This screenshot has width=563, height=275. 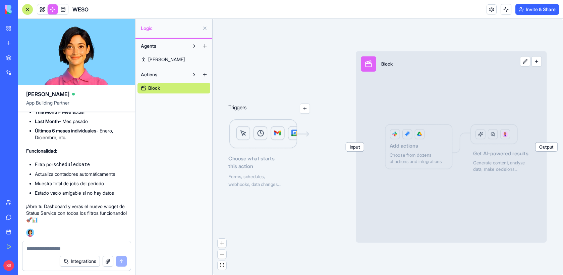 I want to click on li: Actualiza contadores automáticamente, so click(x=81, y=174).